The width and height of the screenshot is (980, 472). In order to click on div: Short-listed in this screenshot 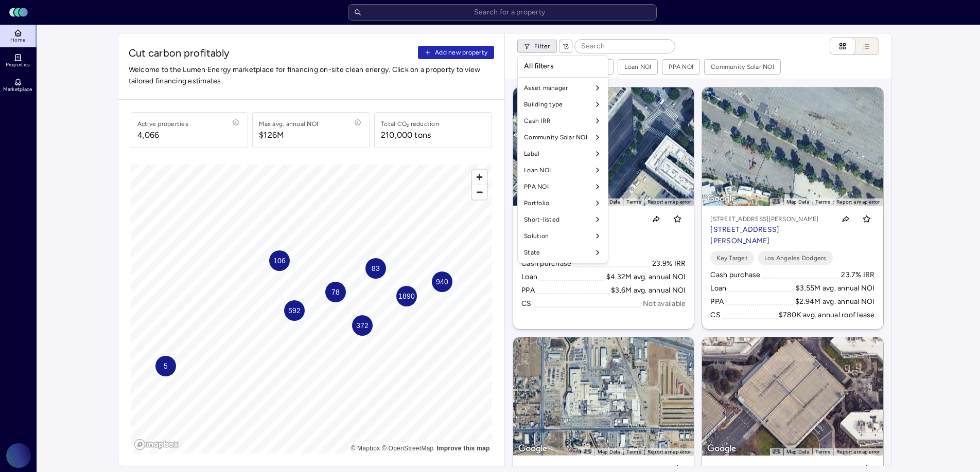, I will do `click(562, 220)`.